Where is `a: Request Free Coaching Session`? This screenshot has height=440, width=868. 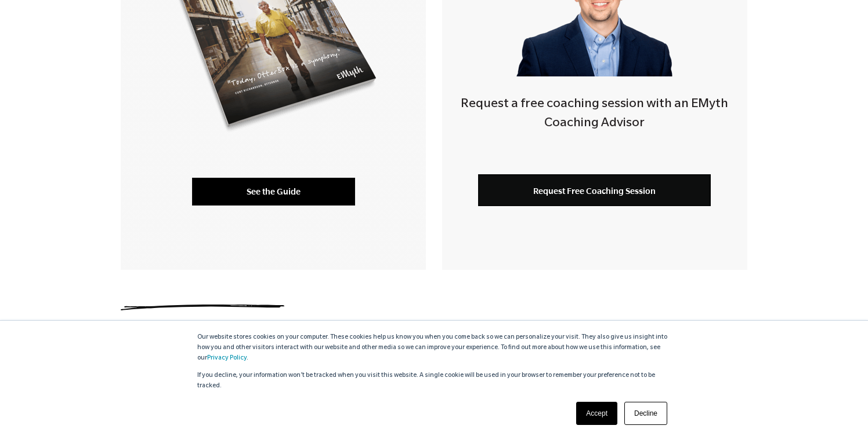 a: Request Free Coaching Session is located at coordinates (594, 190).